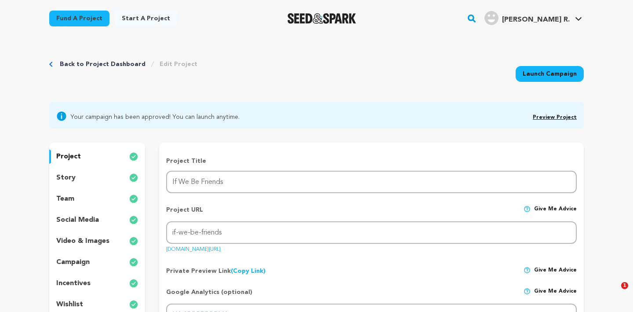 The width and height of the screenshot is (633, 312). What do you see at coordinates (248, 271) in the screenshot?
I see `a: (Copy Link)` at bounding box center [248, 271].